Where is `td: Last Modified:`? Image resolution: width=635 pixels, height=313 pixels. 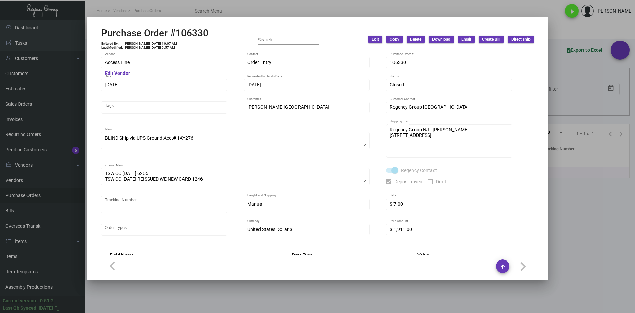
td: Last Modified: is located at coordinates (112, 48).